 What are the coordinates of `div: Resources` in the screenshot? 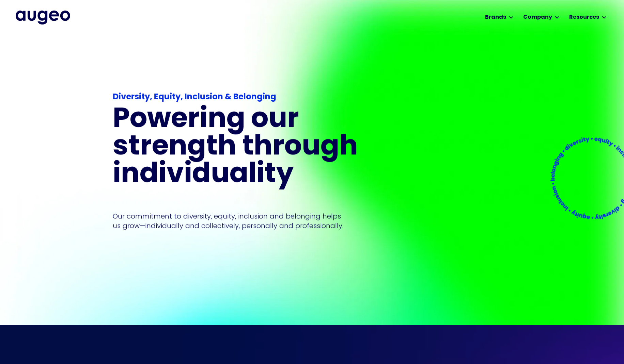 It's located at (584, 17).